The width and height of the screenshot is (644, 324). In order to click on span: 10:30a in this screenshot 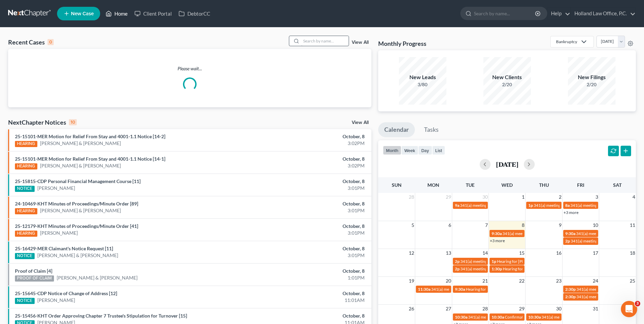, I will do `click(534, 317)`.